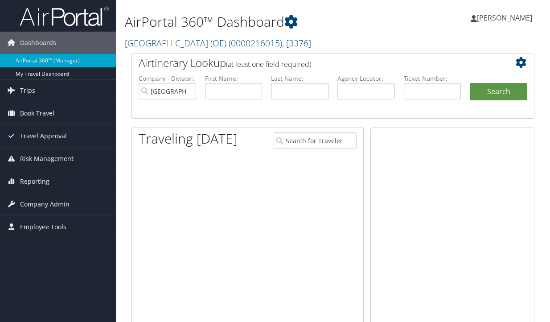 The height and width of the screenshot is (322, 550). I want to click on h1: AirPortal 360™ Dashboard, so click(263, 22).